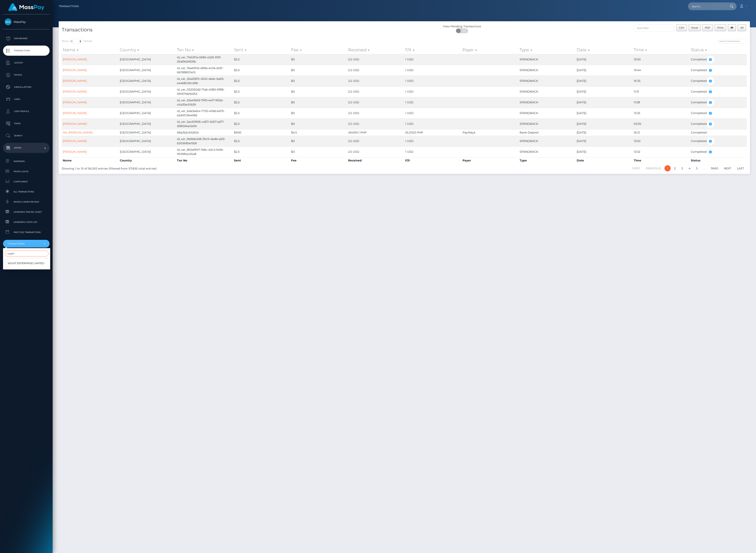  Describe the element at coordinates (148, 160) in the screenshot. I see `th: Country` at that location.